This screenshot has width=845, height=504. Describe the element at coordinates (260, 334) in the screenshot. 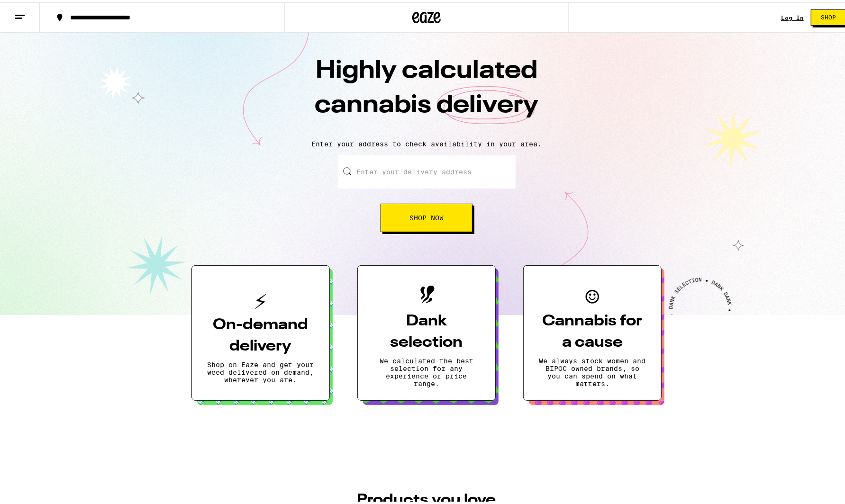

I see `h3: On-demand delivery` at that location.